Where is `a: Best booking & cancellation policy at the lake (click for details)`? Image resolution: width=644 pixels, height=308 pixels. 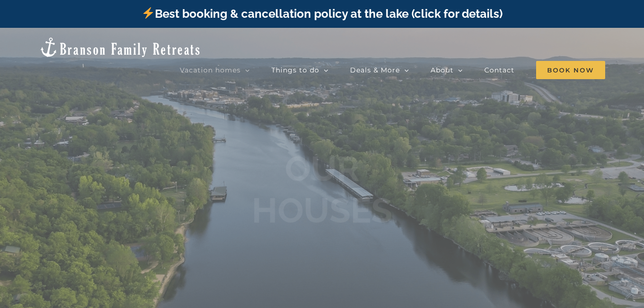 a: Best booking & cancellation policy at the lake (click for details) is located at coordinates (322, 14).